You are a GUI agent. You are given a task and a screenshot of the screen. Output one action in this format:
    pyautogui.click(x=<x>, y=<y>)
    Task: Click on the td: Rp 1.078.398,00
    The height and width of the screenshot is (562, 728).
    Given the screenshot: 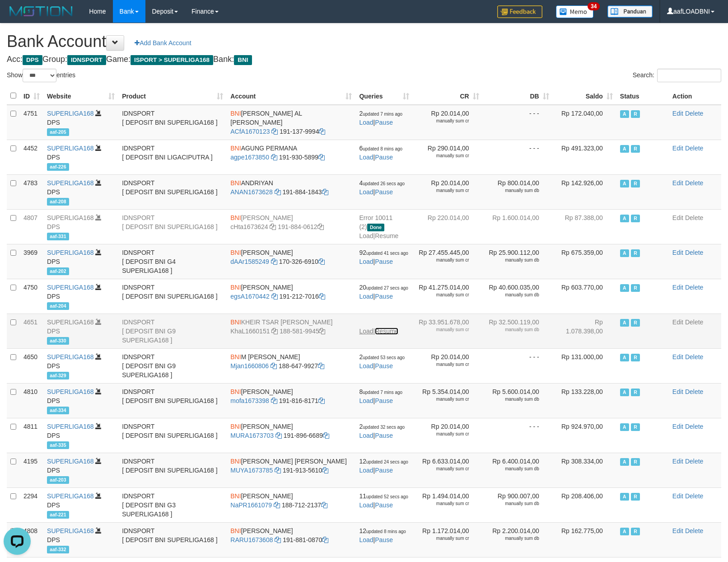 What is the action you would take?
    pyautogui.click(x=585, y=331)
    